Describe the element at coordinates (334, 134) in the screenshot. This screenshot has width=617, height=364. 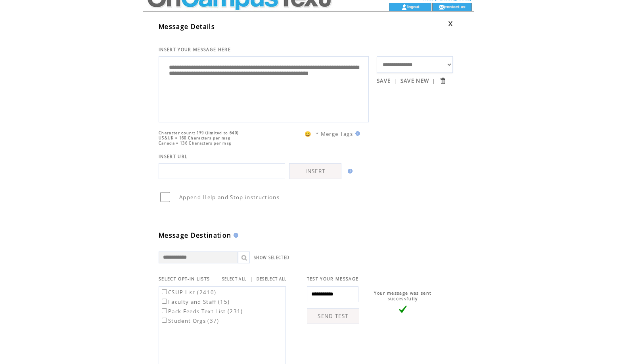
I see `span: * Merge Tags` at that location.